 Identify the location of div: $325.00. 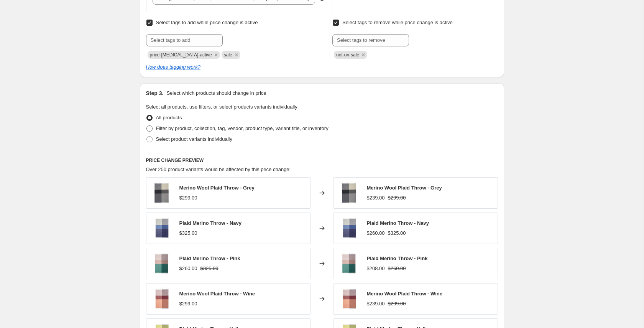
(188, 233).